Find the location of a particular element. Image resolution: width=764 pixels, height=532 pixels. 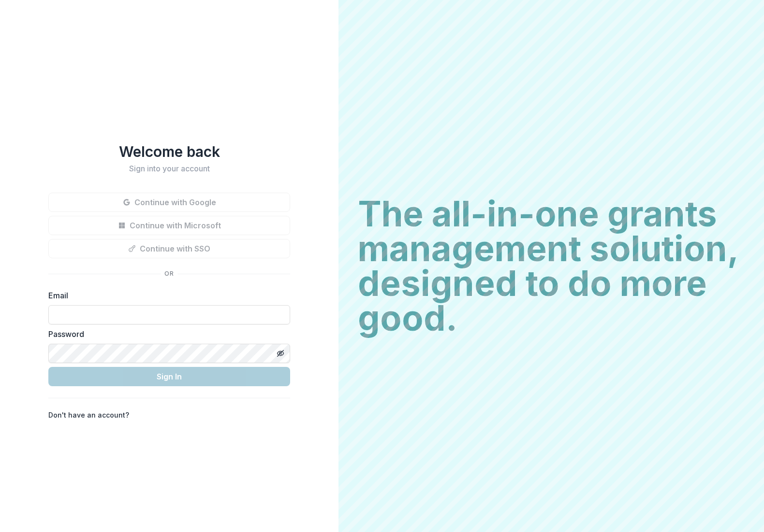

button: Continue with Google is located at coordinates (169, 202).